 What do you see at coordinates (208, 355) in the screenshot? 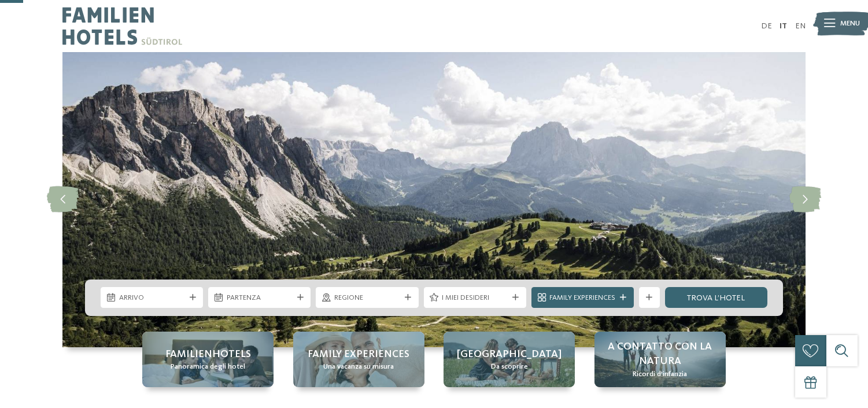
I see `span: Familienhotels` at bounding box center [208, 355].